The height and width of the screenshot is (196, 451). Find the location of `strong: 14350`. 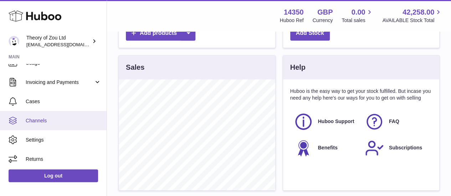

strong: 14350 is located at coordinates (294, 12).